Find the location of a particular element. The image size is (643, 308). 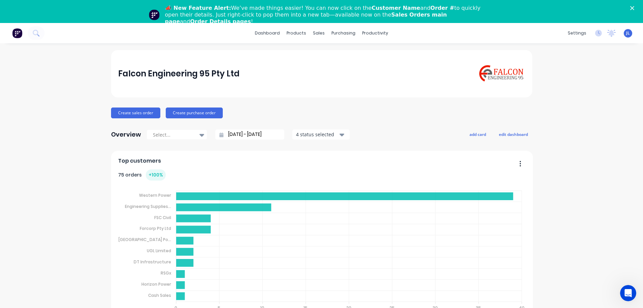

div: Close is located at coordinates (634, 8).